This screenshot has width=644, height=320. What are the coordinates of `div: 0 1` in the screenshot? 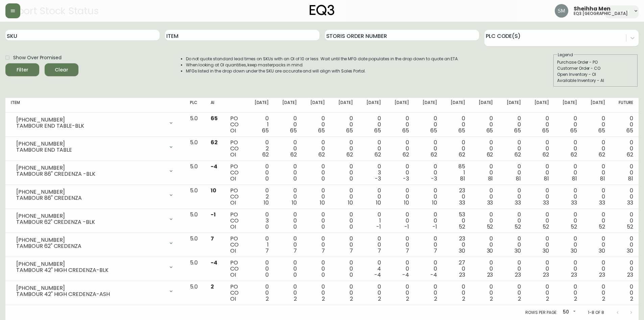 It's located at (260, 125).